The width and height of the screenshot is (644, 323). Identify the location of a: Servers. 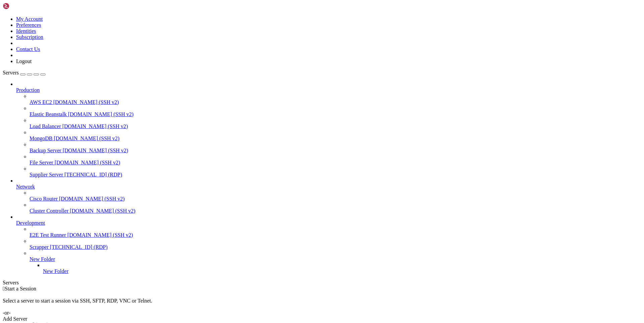
(24, 73).